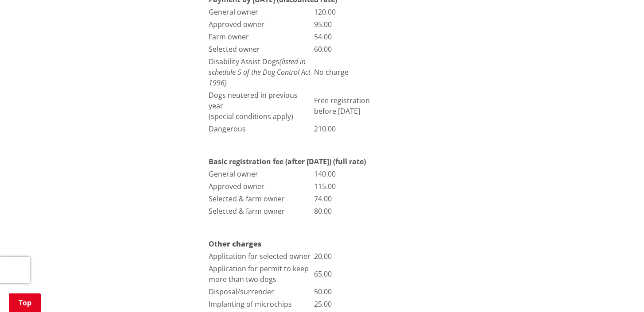 The height and width of the screenshot is (312, 644). What do you see at coordinates (353, 199) in the screenshot?
I see `td: 74.00` at bounding box center [353, 199].